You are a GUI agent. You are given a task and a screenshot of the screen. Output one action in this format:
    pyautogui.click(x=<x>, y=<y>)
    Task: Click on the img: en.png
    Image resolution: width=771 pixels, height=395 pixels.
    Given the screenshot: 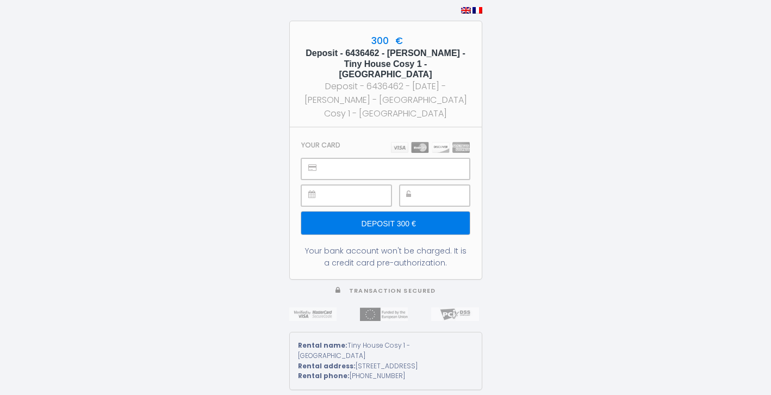 What is the action you would take?
    pyautogui.click(x=466, y=10)
    